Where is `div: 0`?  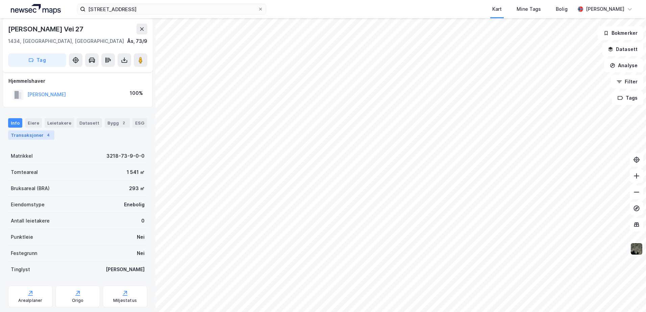
div: 0 is located at coordinates (143, 221).